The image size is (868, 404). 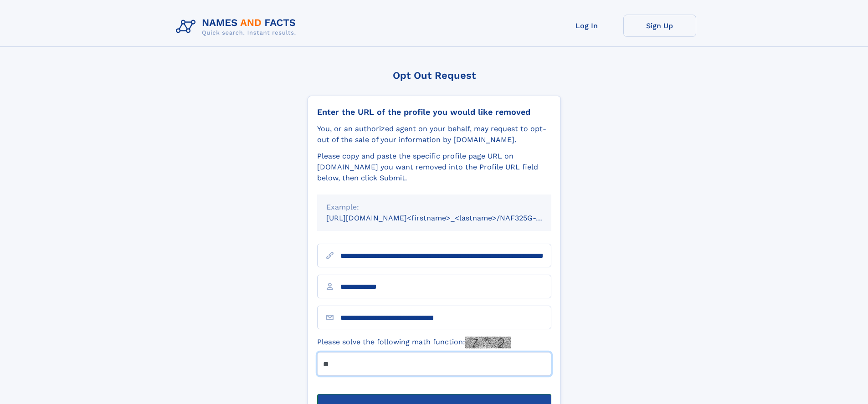 I want to click on a: Log In, so click(x=587, y=26).